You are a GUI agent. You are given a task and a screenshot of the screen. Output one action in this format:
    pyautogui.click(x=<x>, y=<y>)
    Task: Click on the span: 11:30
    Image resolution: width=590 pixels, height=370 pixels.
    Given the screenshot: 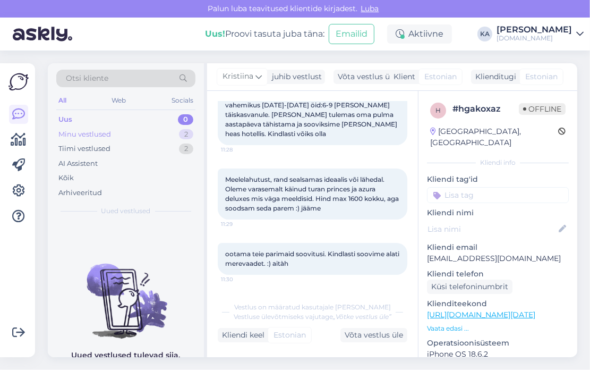 What is the action you would take?
    pyautogui.click(x=241, y=279)
    